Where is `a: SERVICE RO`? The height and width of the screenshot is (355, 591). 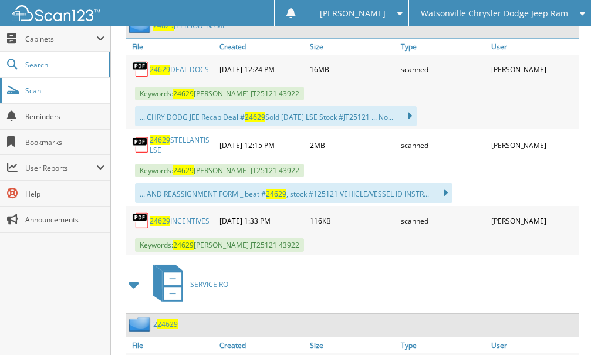 a: SERVICE RO is located at coordinates (187, 284).